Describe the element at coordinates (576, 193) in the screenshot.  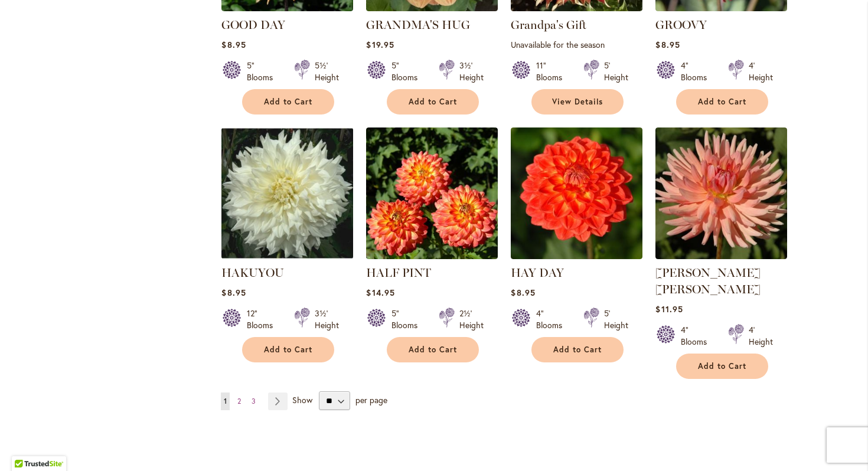
I see `img: HAY DAY` at that location.